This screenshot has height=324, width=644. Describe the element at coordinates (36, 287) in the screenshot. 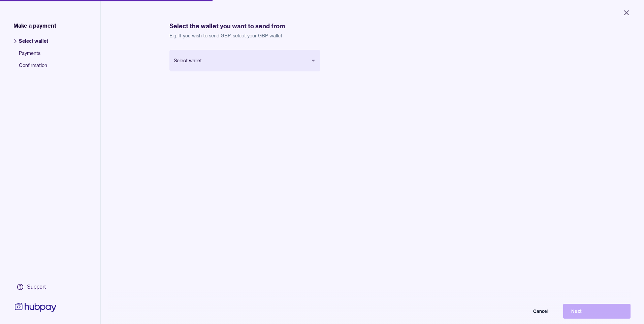

I see `a: Support` at that location.